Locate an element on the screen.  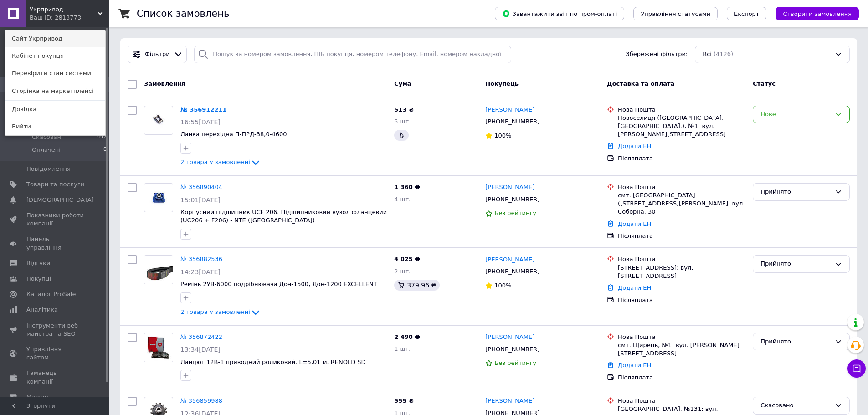
a: № 356890404 is located at coordinates (202, 187).